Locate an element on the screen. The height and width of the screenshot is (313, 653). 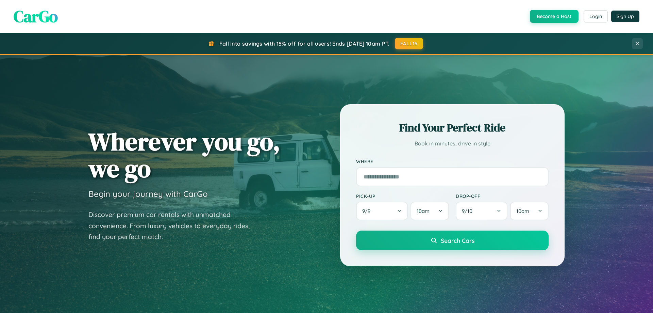
h1: Wherever you go, we go is located at coordinates (184, 155).